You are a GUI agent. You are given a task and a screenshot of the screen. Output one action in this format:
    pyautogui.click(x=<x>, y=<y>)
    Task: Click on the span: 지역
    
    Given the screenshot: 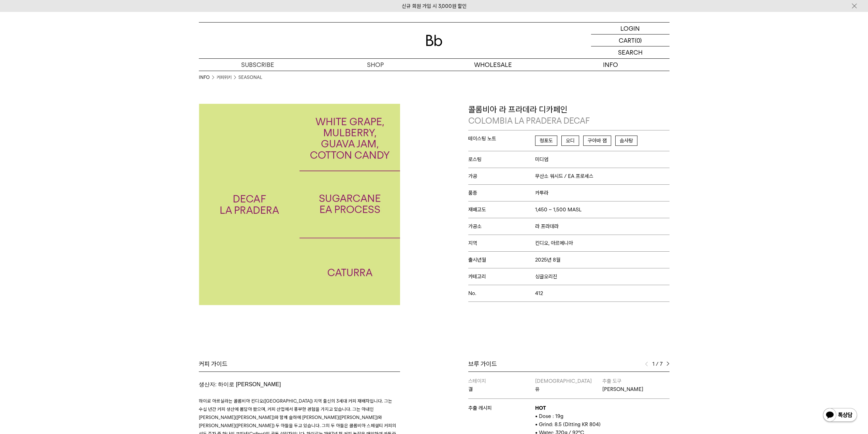 What is the action you would take?
    pyautogui.click(x=501, y=243)
    